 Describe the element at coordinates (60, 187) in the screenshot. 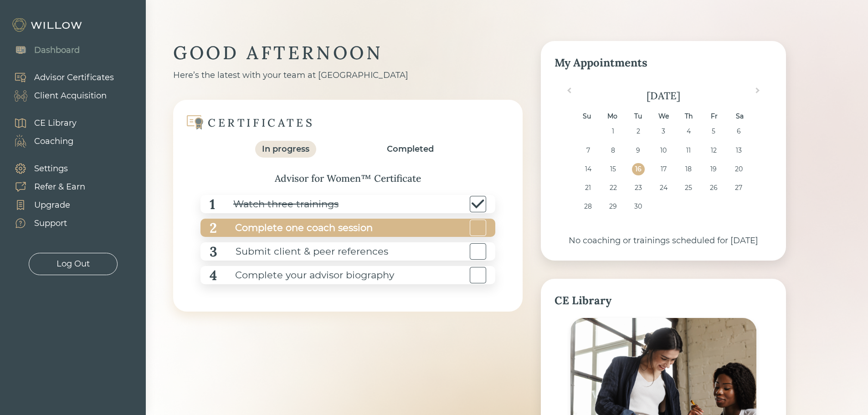

I see `div: Refer & Earn` at that location.